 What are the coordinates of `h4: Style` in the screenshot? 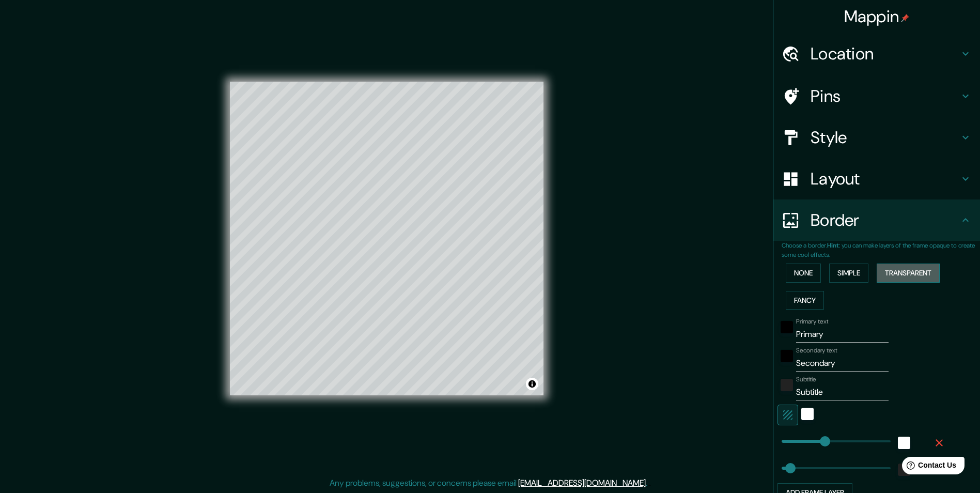 It's located at (885, 138).